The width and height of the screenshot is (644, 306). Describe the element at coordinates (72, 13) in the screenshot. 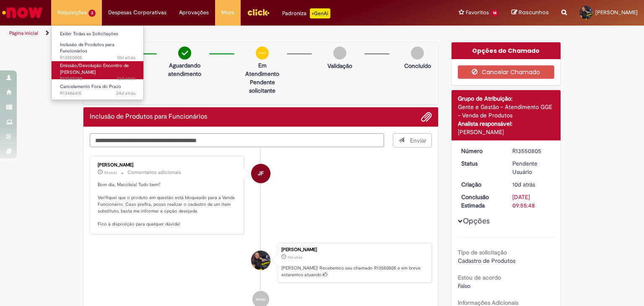

I see `span: Requisições` at that location.